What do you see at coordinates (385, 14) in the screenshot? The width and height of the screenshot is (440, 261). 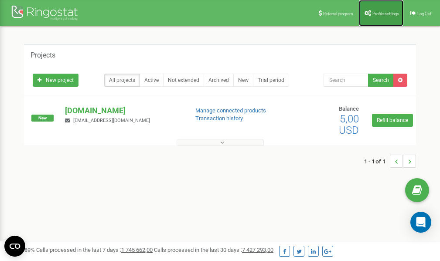 I see `span: Profile settings` at bounding box center [385, 14].